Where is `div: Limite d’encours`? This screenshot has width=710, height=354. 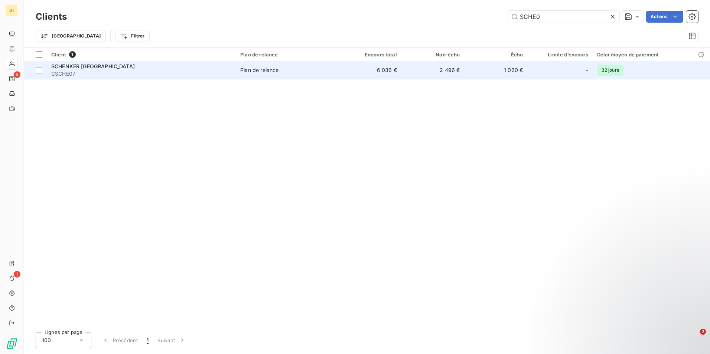 div: Limite d’encours is located at coordinates (560, 55).